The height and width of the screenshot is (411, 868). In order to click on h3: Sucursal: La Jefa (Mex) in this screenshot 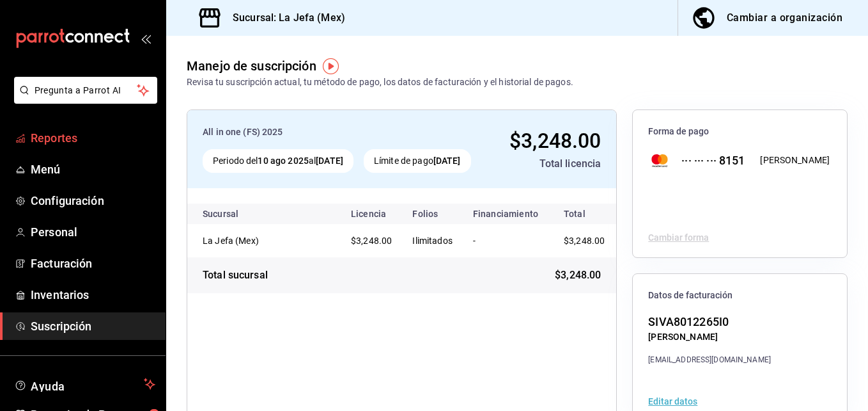, I will do `click(284, 18)`.